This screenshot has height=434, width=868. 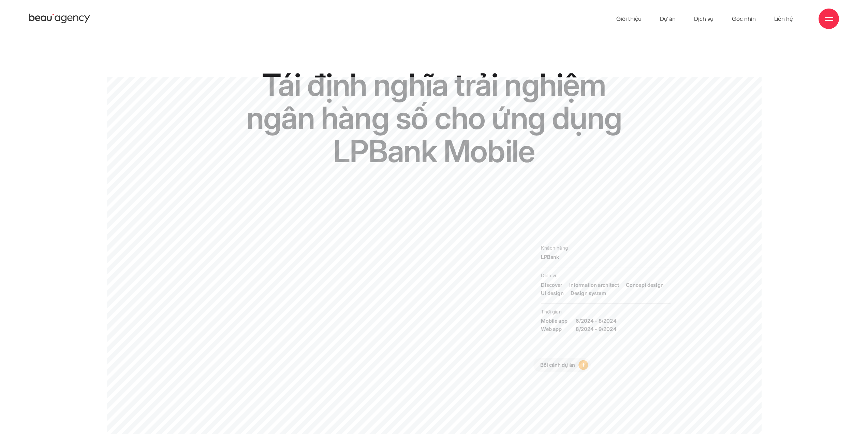 What do you see at coordinates (555, 329) in the screenshot?
I see `span: Web app` at bounding box center [555, 329].